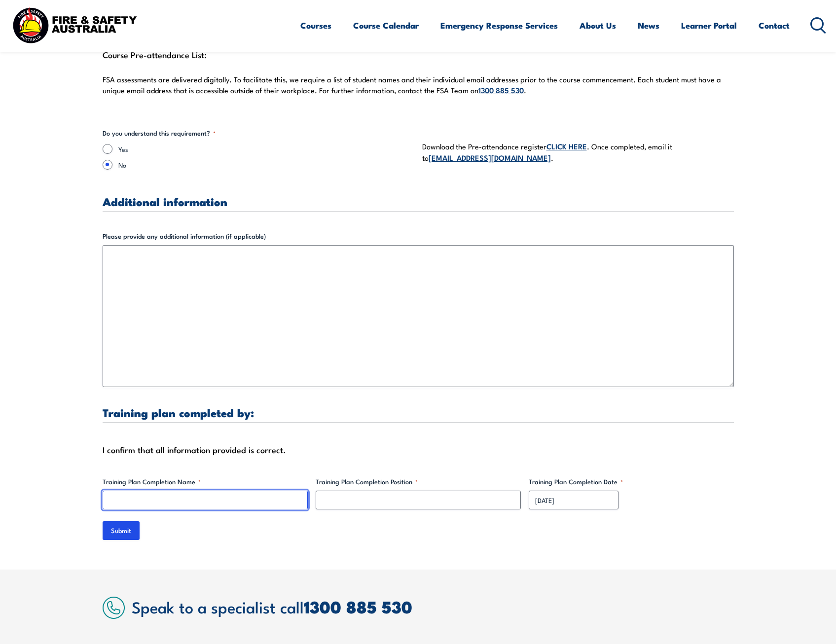  I want to click on h3: Training plan completed by:, so click(418, 413).